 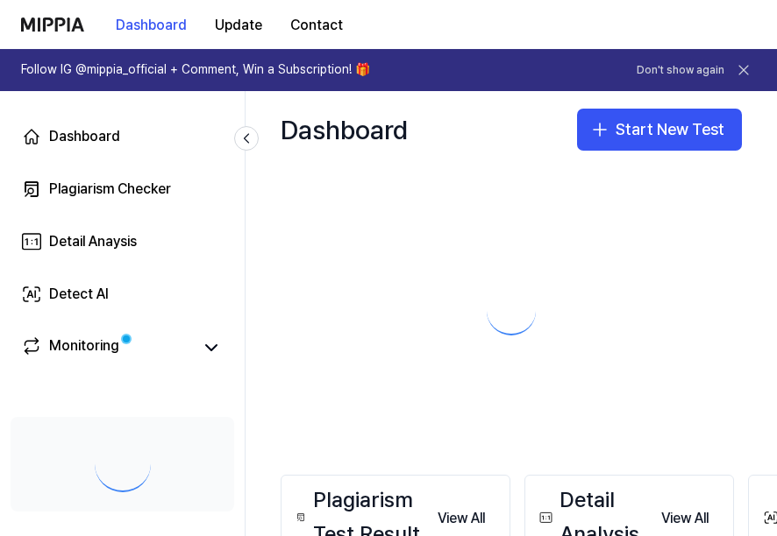 I want to click on img: logo, so click(x=53, y=25).